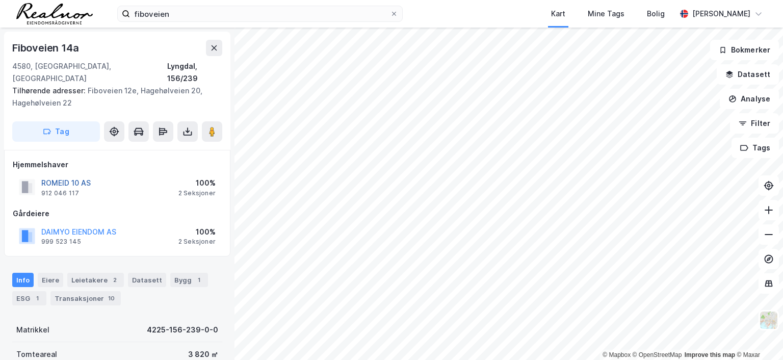 The height and width of the screenshot is (360, 783). I want to click on div: ESG, so click(29, 298).